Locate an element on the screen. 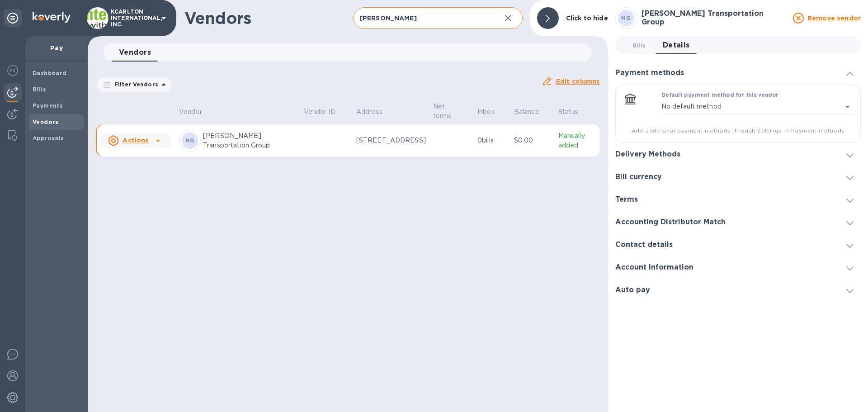 This screenshot has width=868, height=412. h3: Bill currency is located at coordinates (638, 176).